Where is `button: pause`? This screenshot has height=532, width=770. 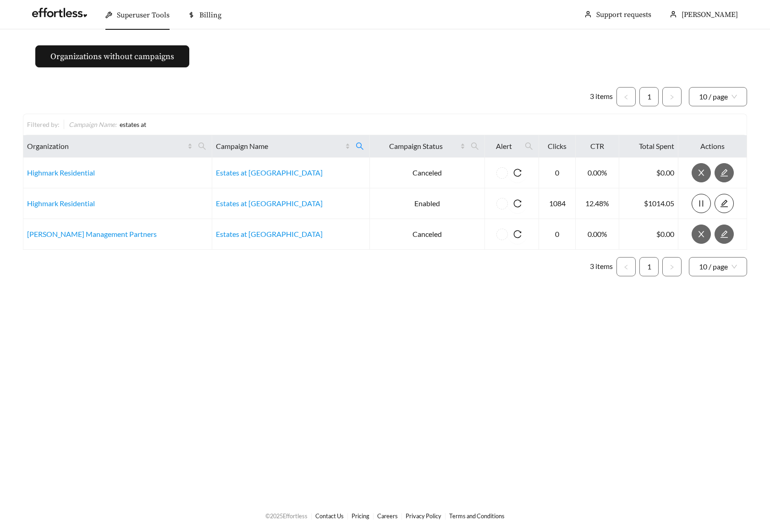 button: pause is located at coordinates (702, 203).